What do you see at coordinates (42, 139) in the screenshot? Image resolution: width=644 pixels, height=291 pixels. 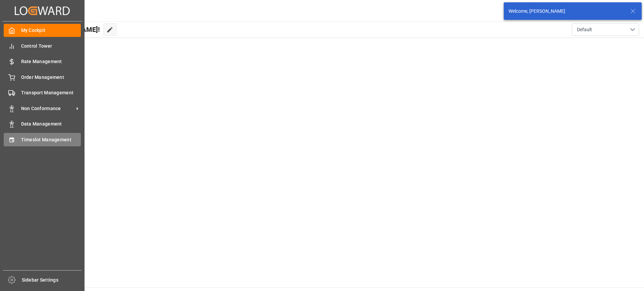 I see `a: Timeslot Management` at bounding box center [42, 139].